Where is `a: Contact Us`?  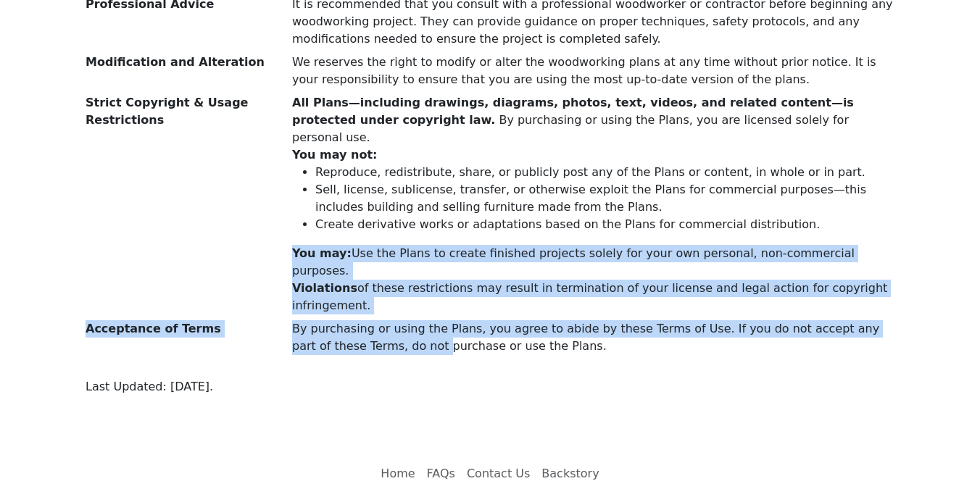
a: Contact Us is located at coordinates (498, 474).